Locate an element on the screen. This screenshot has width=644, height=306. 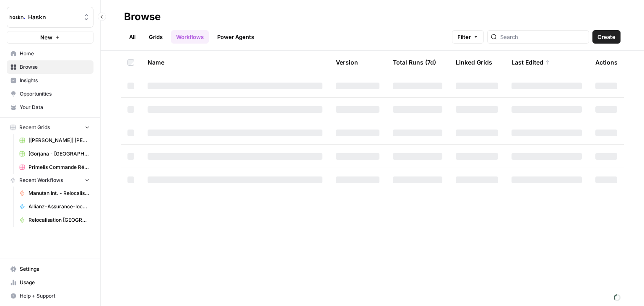
a: Power Agents is located at coordinates (236, 37).